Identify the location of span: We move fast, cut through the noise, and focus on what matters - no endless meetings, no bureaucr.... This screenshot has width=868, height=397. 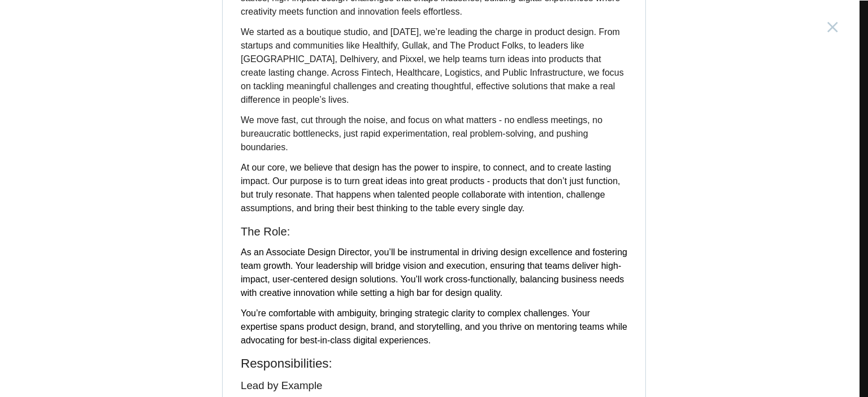
(422, 134).